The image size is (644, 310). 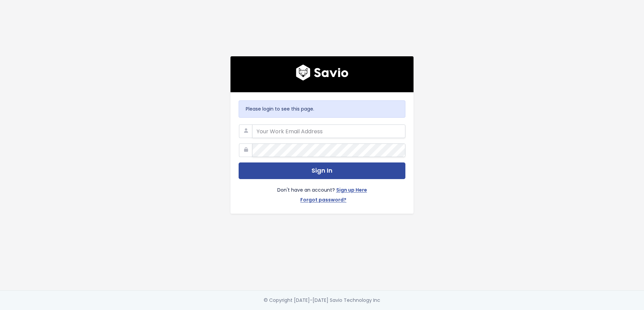 I want to click on p: Please login to see this page., so click(x=322, y=109).